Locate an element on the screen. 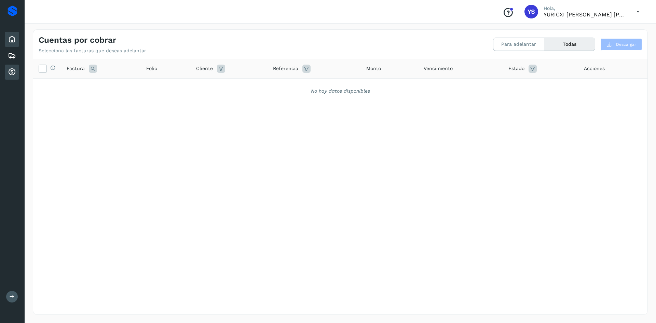 The height and width of the screenshot is (323, 656). p: Hola, is located at coordinates (584, 8).